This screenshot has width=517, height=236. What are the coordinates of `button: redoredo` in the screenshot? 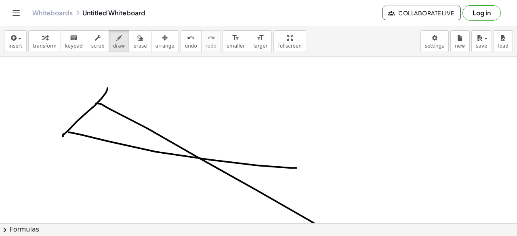 It's located at (211, 41).